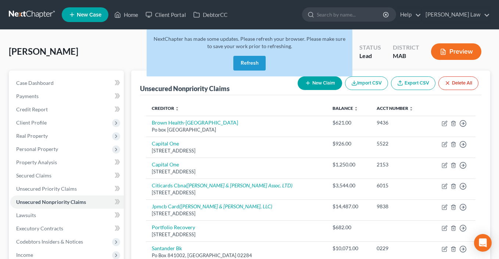 This screenshot has height=259, width=499. I want to click on span: Executory Contracts, so click(40, 228).